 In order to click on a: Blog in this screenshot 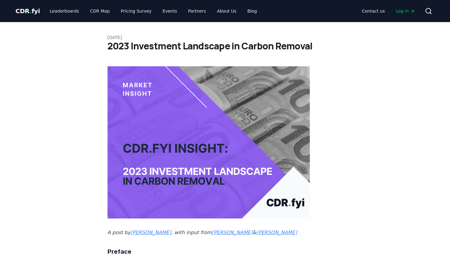, I will do `click(252, 11)`.